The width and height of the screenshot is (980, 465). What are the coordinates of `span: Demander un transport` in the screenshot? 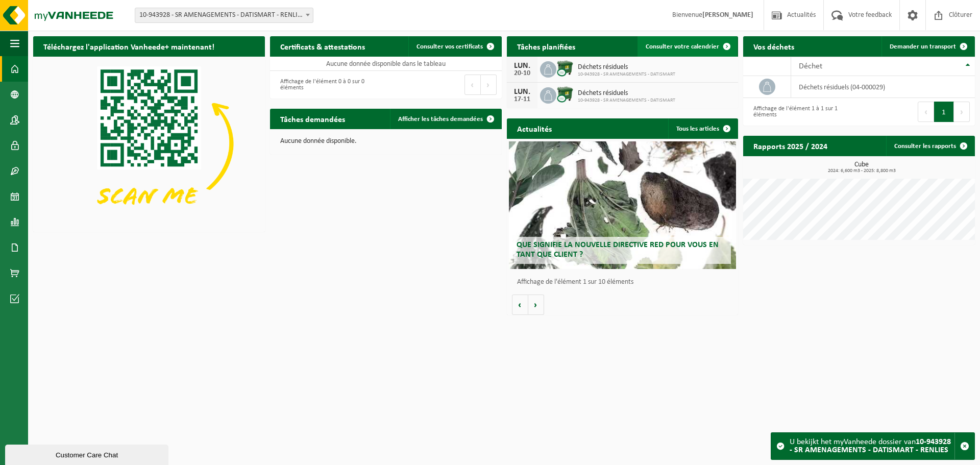 It's located at (923, 47).